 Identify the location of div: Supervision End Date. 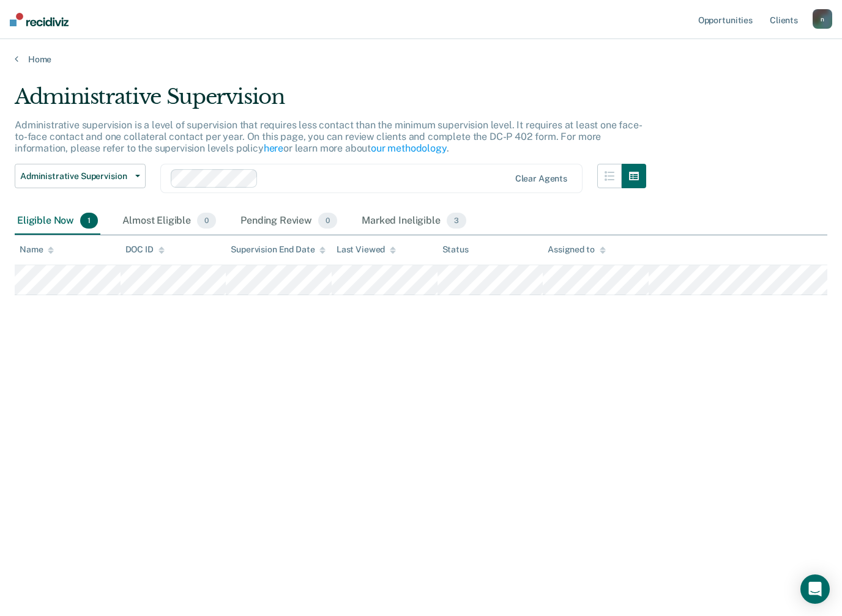
(278, 250).